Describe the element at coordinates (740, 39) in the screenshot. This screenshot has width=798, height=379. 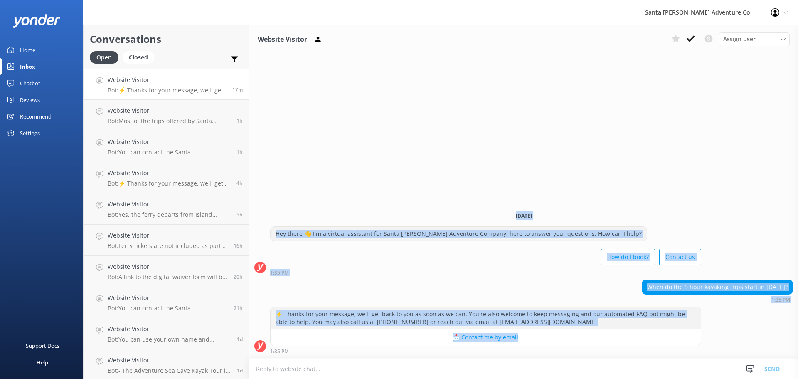
I see `span: Assign user` at that location.